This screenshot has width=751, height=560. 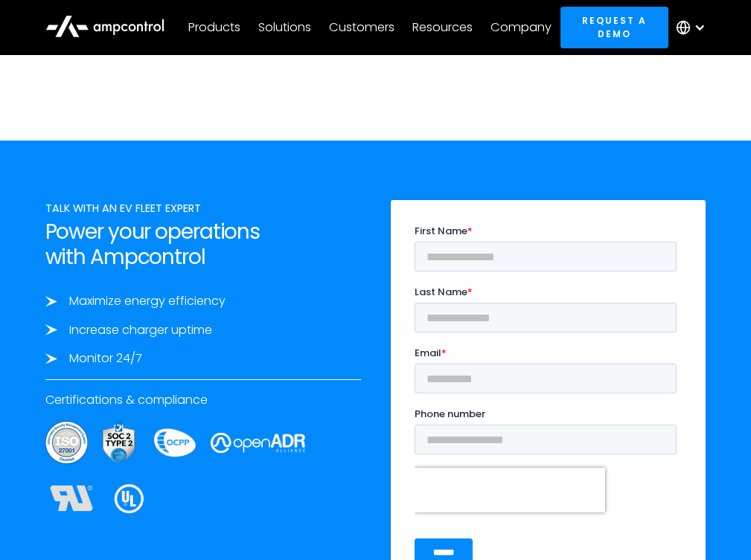 What do you see at coordinates (285, 27) in the screenshot?
I see `div: Solutions` at bounding box center [285, 27].